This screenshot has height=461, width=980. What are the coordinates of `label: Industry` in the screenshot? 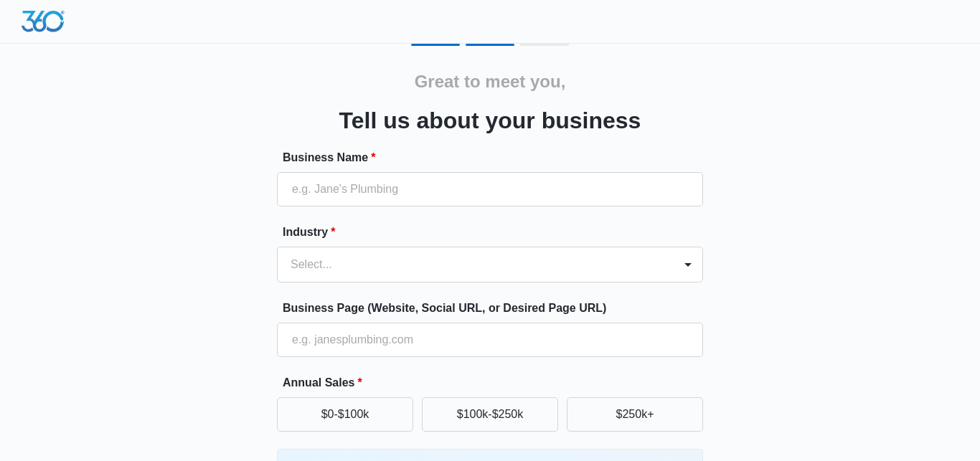 It's located at (496, 233).